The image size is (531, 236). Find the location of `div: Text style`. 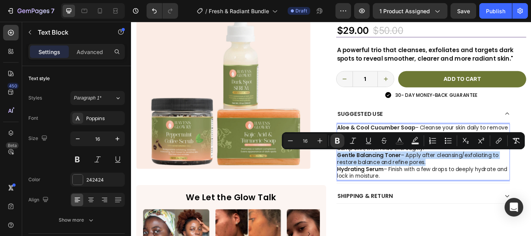

div: Text style is located at coordinates (39, 79).